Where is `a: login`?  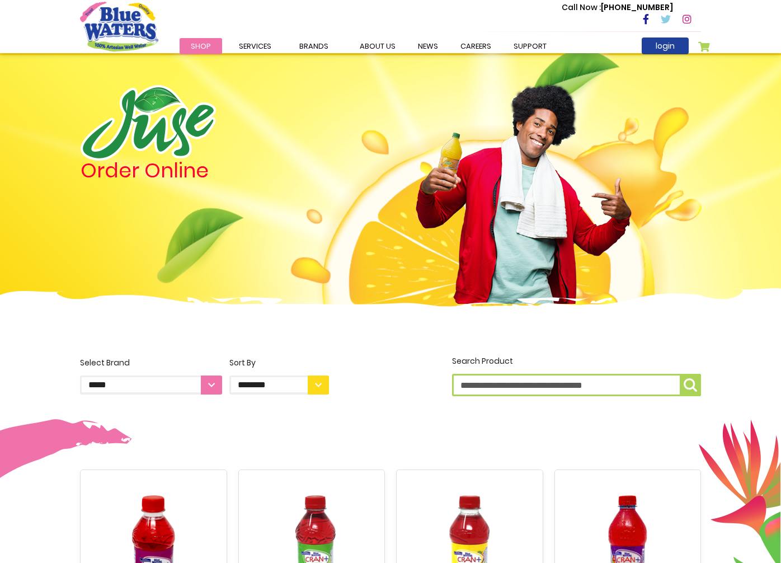 a: login is located at coordinates (665, 46).